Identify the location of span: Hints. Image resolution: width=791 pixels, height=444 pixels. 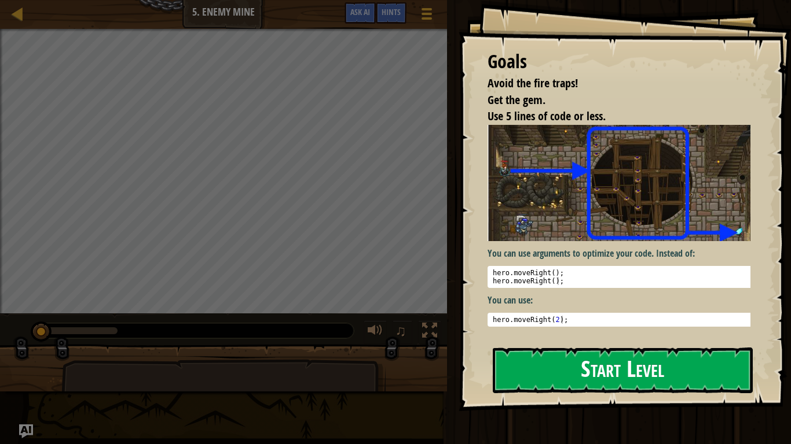
(391, 12).